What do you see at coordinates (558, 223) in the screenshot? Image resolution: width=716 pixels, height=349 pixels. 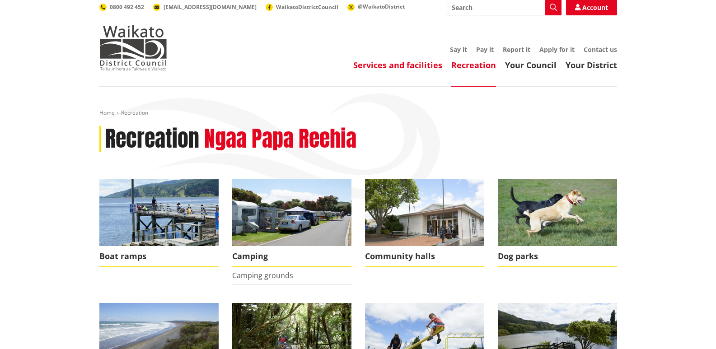 I see `a: Find your local dog park Dog parks` at bounding box center [558, 223].